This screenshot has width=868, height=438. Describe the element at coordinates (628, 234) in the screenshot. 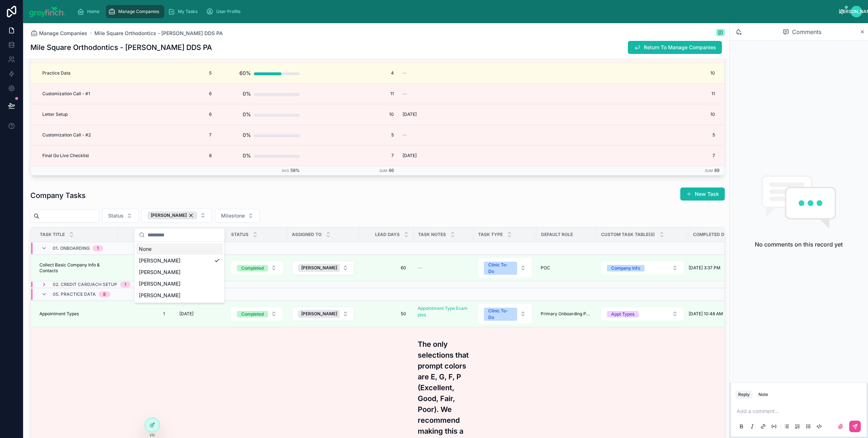

I see `span: Custom Task Table(s)` at that location.